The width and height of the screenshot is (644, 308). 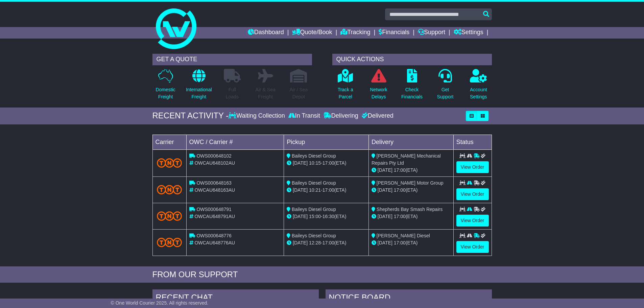 What do you see at coordinates (305, 116) in the screenshot?
I see `div: In Transit` at bounding box center [305, 116].